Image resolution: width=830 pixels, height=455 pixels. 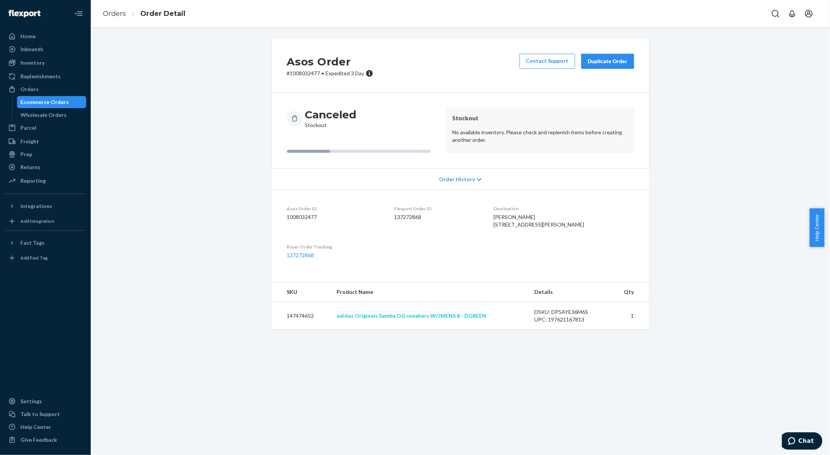 What do you see at coordinates (45, 243) in the screenshot?
I see `button: Fast Tags` at bounding box center [45, 243].